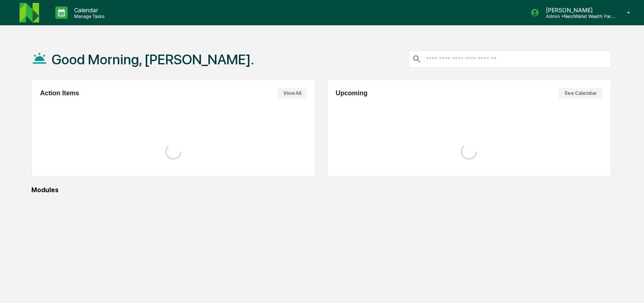  What do you see at coordinates (88, 16) in the screenshot?
I see `p: Manage Tasks` at bounding box center [88, 16].